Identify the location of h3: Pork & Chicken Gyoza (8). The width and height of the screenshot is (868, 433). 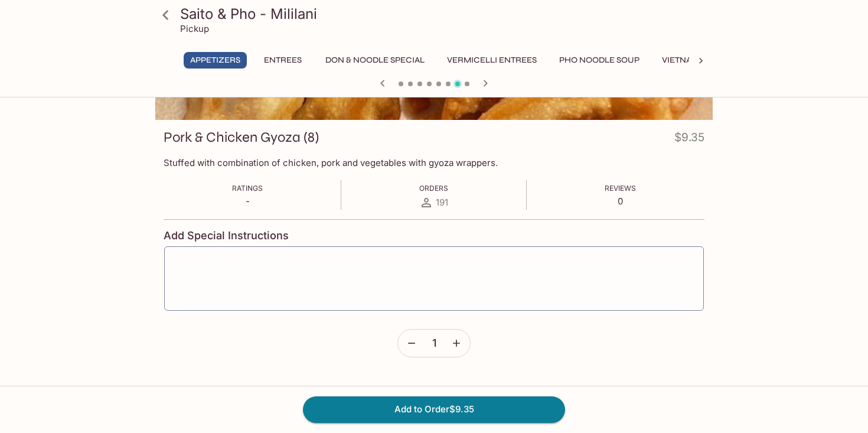
(241, 137).